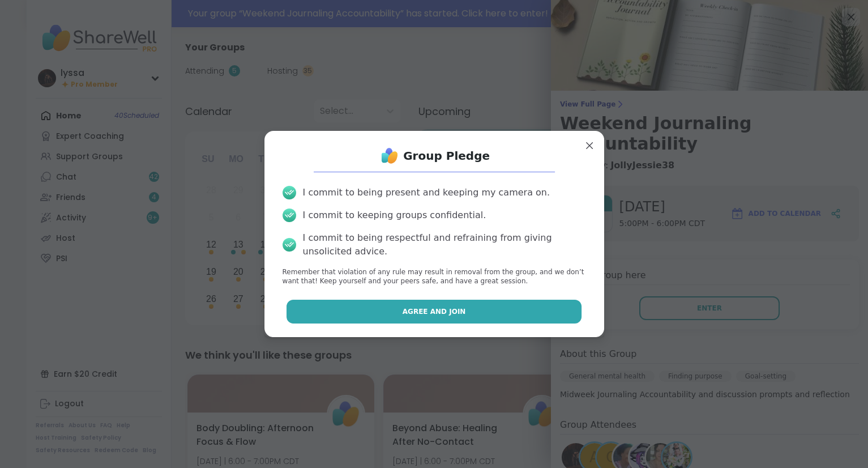 This screenshot has height=468, width=868. I want to click on div: I commit to being respectful and refraining from giving unsolicited advice., so click(445, 244).